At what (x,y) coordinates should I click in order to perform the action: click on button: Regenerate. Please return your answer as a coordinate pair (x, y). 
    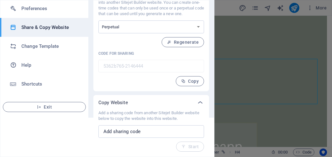
    Looking at the image, I should click on (182, 42).